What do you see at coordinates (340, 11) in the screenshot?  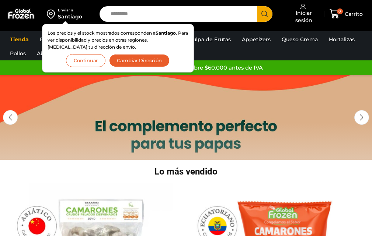 I see `span: 0` at bounding box center [340, 11].